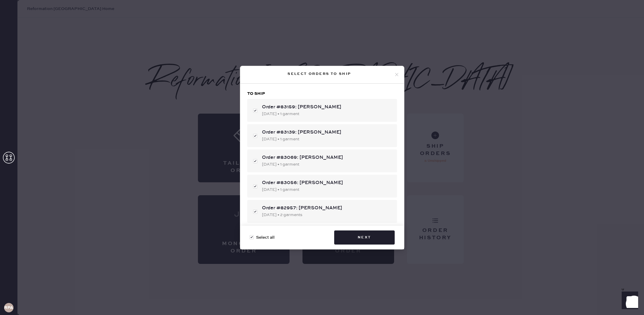 The image size is (644, 315). Describe the element at coordinates (322, 94) in the screenshot. I see `h3: To ship` at that location.